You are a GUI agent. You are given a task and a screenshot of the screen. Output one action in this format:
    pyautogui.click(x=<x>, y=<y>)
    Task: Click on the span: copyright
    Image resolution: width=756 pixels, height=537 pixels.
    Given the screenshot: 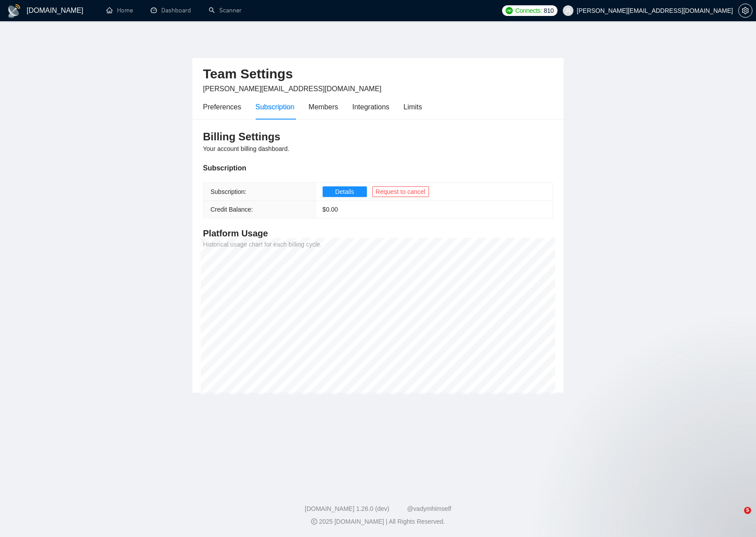 What is the action you would take?
    pyautogui.click(x=314, y=522)
    